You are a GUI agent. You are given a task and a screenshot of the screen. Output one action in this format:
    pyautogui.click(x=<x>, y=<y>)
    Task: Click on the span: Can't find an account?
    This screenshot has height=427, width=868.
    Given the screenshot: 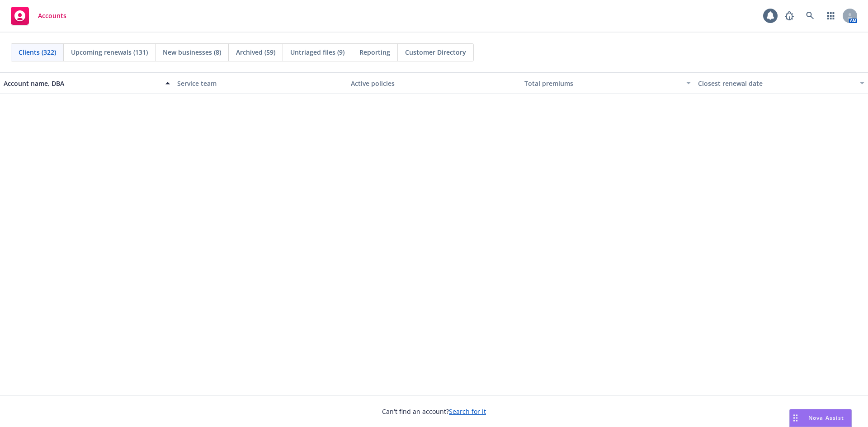 What is the action you would take?
    pyautogui.click(x=434, y=411)
    